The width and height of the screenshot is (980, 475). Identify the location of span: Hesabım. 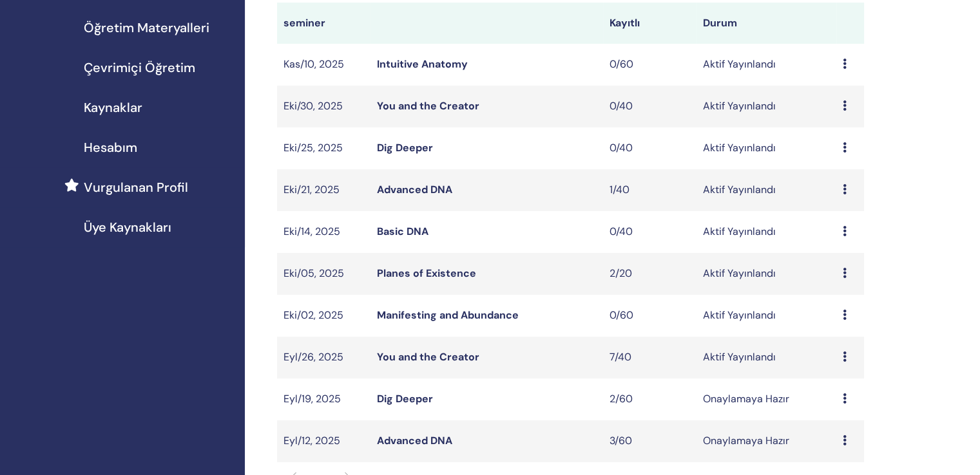
(110, 147).